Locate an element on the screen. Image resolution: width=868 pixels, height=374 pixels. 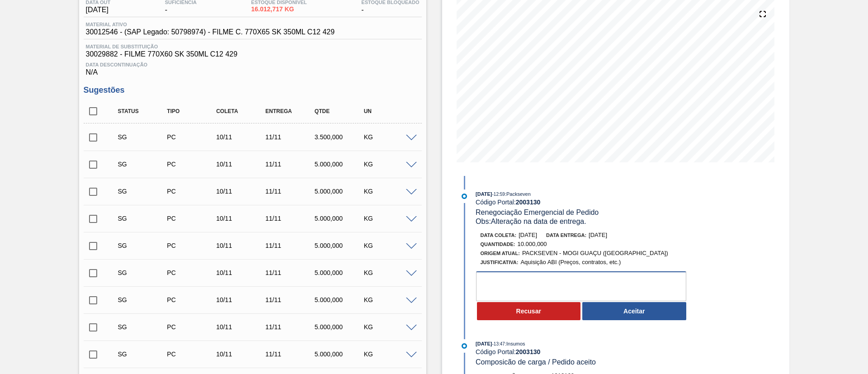
div: Status is located at coordinates (143, 111).